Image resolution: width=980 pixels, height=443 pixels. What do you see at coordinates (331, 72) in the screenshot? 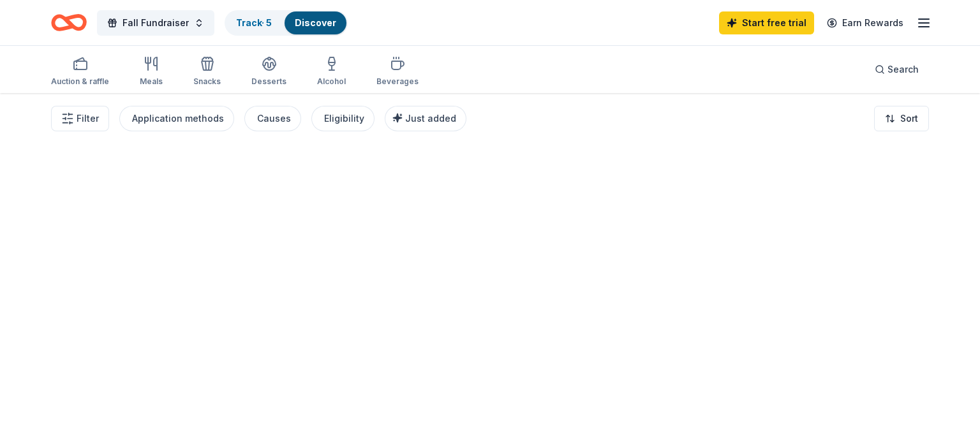
I see `button: Alcohol` at bounding box center [331, 72].